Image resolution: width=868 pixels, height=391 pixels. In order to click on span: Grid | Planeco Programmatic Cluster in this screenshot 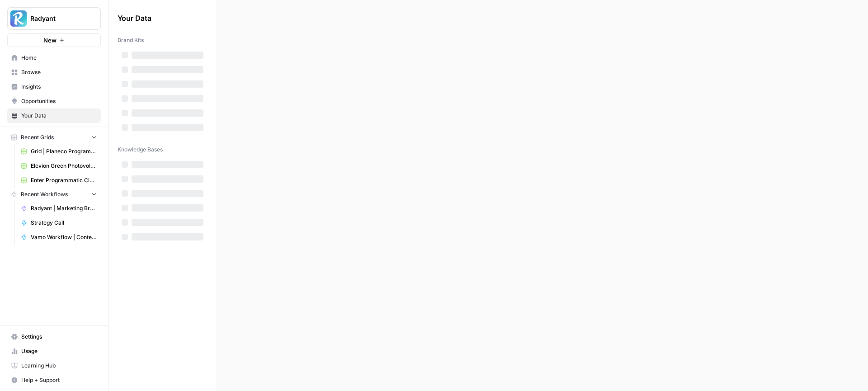, I will do `click(64, 152)`.